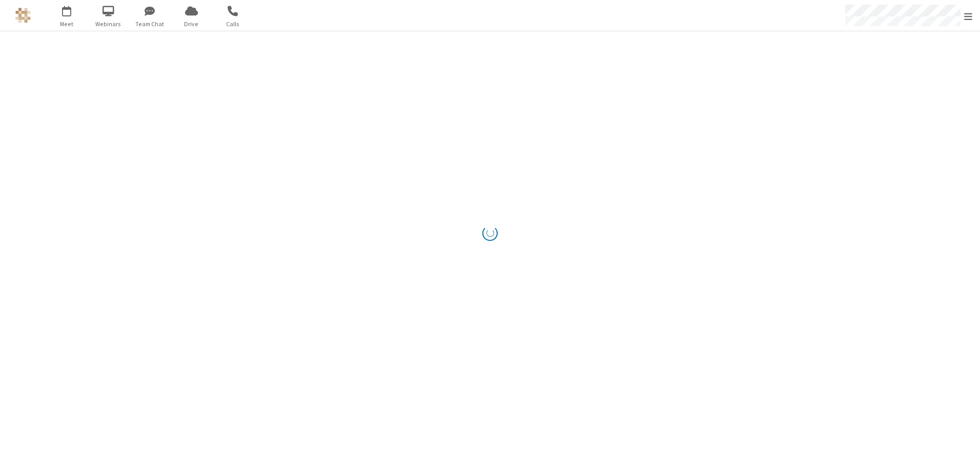 The height and width of the screenshot is (466, 980). Describe the element at coordinates (108, 24) in the screenshot. I see `span: Webinars` at that location.